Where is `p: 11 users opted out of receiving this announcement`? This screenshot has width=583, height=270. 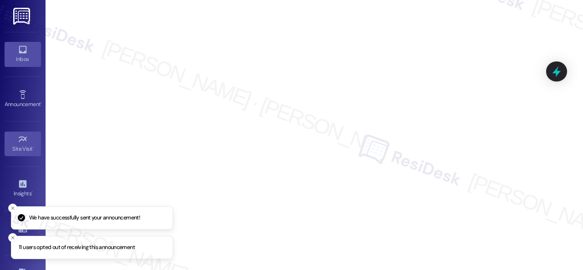 p: 11 users opted out of receiving this announcement is located at coordinates (76, 248).